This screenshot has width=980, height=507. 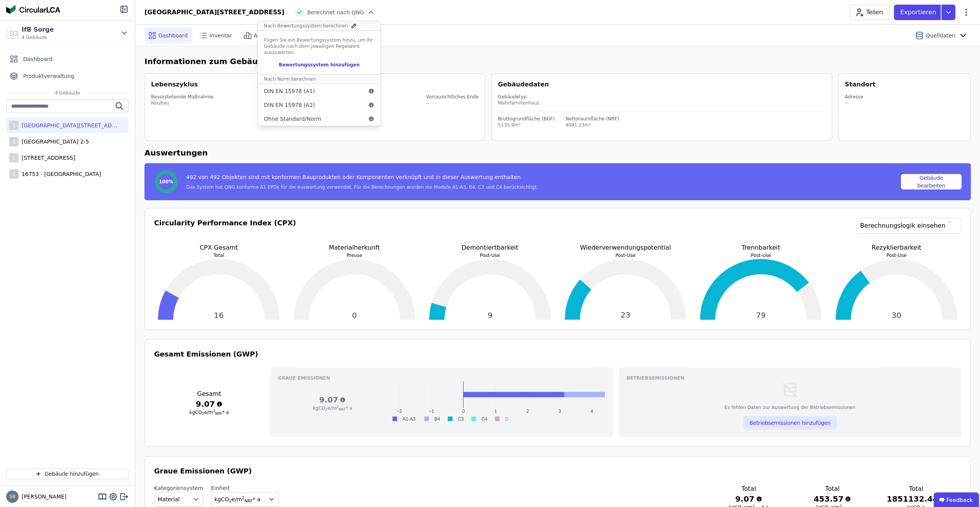 I want to click on h3: Circularity Performance Index (CPX), so click(x=225, y=231).